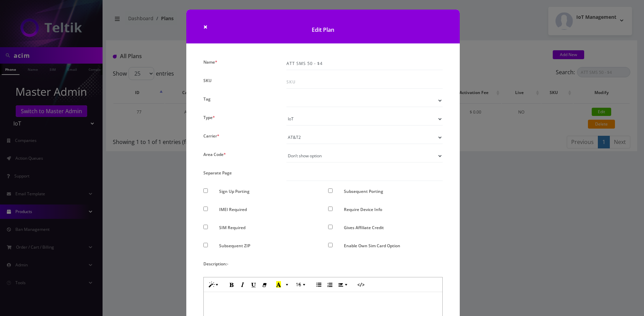  Describe the element at coordinates (232, 228) in the screenshot. I see `label: SIM Required` at that location.